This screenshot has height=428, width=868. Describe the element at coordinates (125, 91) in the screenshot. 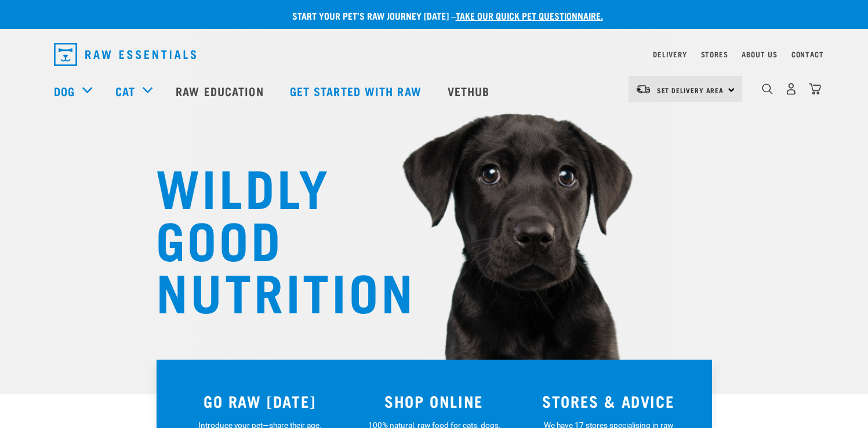

I see `a: Cat` at that location.